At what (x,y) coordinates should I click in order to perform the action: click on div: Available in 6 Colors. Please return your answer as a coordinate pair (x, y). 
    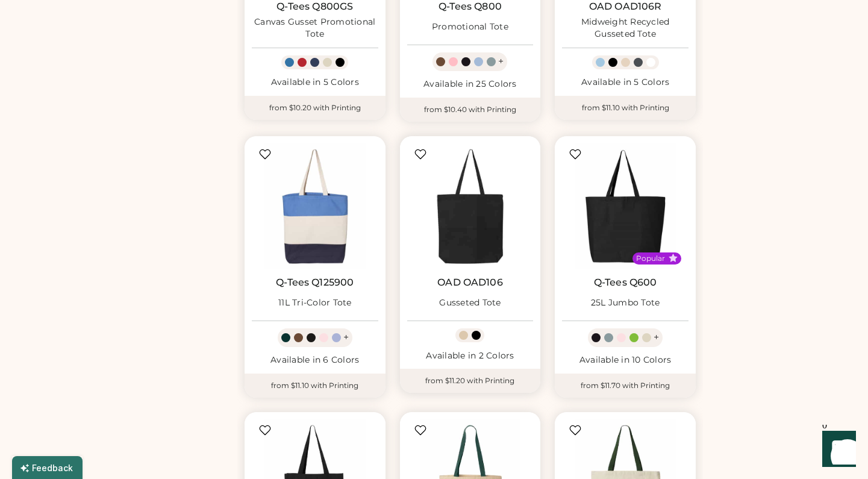
    Looking at the image, I should click on (315, 360).